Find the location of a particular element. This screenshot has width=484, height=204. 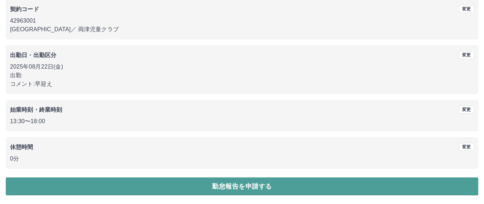

b: 契約コード is located at coordinates (24, 9).